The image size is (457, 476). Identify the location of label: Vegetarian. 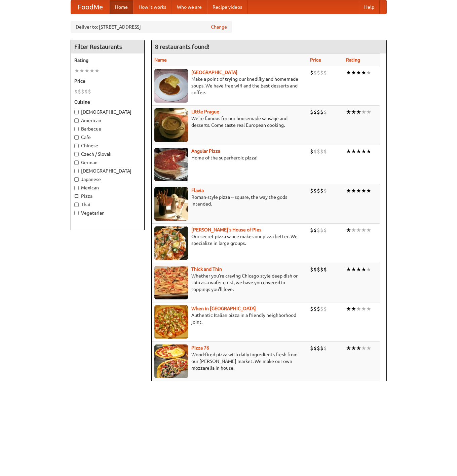
(108, 213).